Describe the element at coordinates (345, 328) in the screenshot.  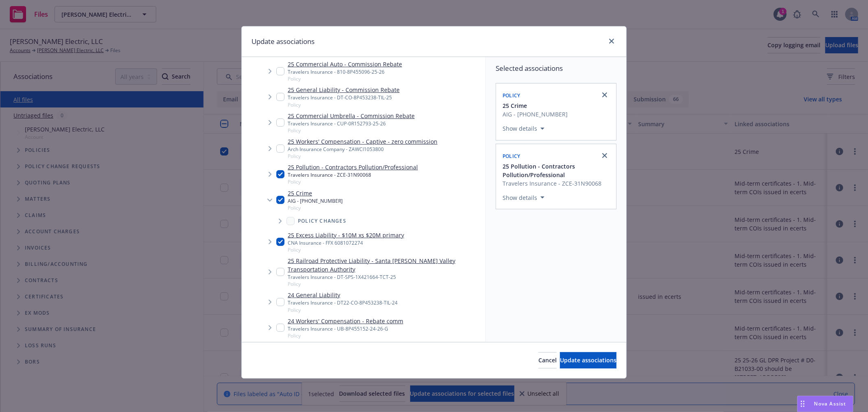
I see `div: Travelers Insurance - UB-8P455152-24-26-G` at that location.